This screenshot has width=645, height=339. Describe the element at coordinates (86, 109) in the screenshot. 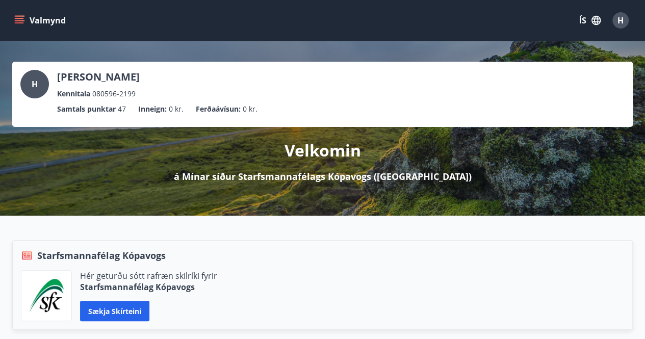

I see `p: Samtals punktar` at that location.